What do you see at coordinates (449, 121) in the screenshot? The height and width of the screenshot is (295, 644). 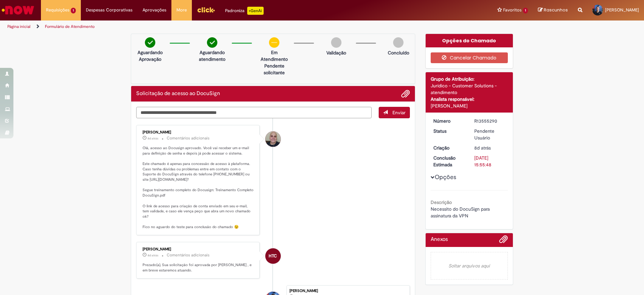 I see `dt: Número` at bounding box center [449, 121].